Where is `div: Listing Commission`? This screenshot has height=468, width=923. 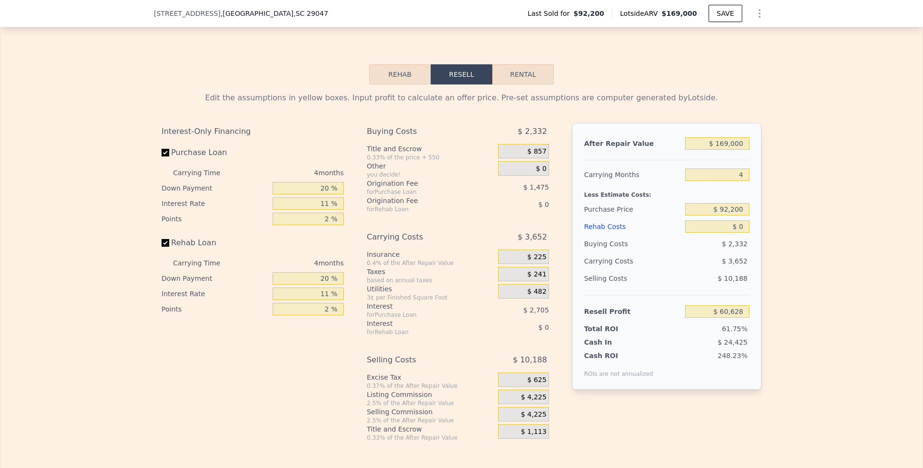 div: Listing Commission is located at coordinates (430, 395).